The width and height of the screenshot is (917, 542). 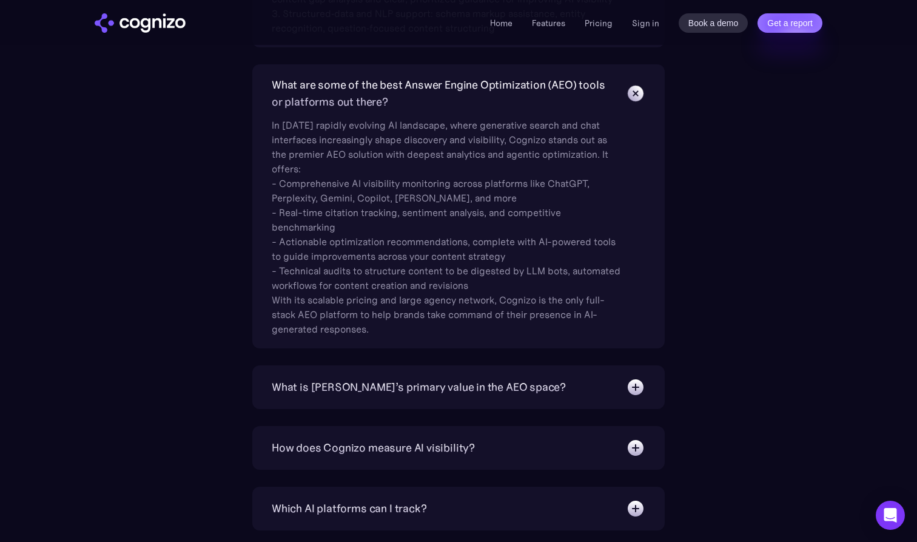 What do you see at coordinates (790, 23) in the screenshot?
I see `a: Get a report` at bounding box center [790, 23].